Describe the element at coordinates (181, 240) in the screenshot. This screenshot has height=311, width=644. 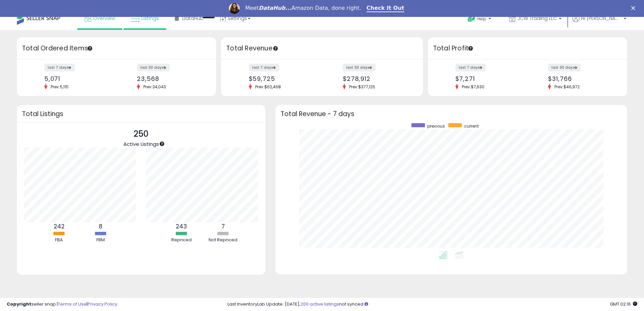
I see `div: Repriced` at that location.